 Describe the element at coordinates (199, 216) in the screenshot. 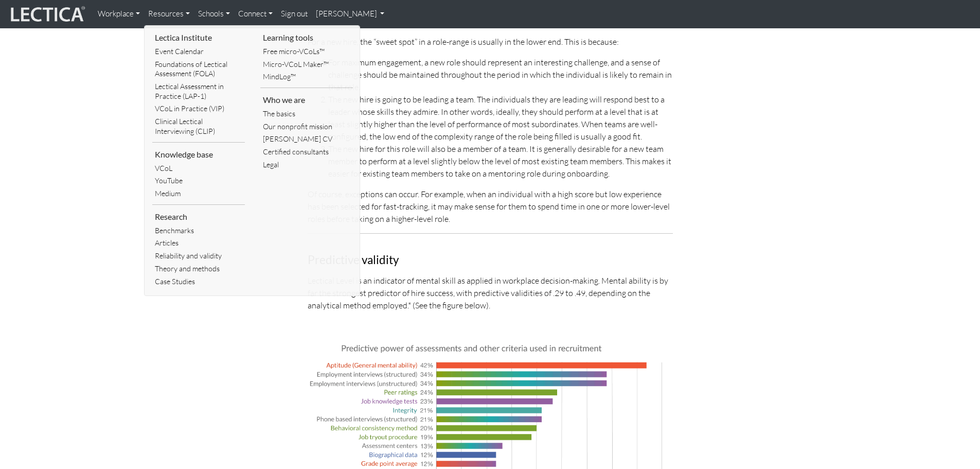

I see `li: Research` at that location.